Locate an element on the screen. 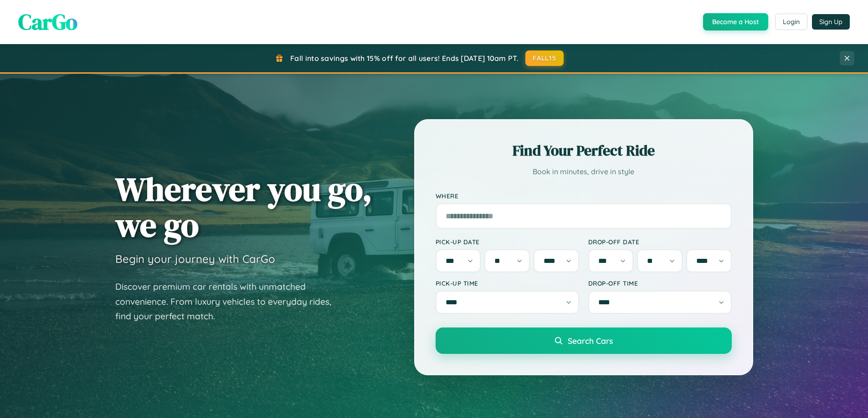  label: Drop-off Date is located at coordinates (660, 242).